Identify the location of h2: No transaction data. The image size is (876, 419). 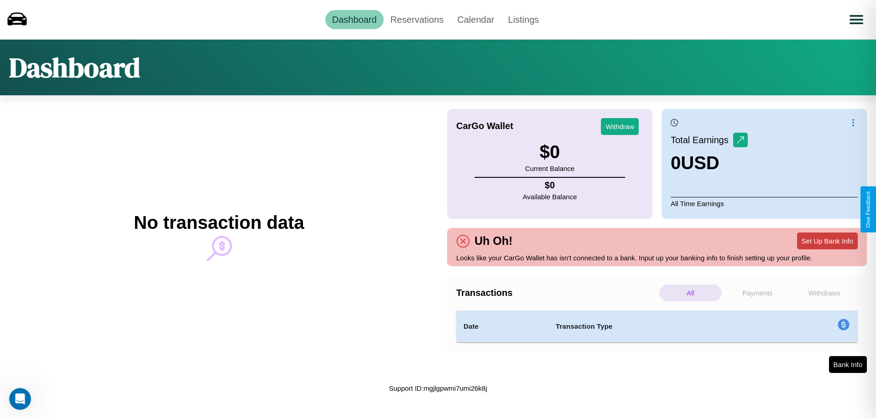
(219, 223).